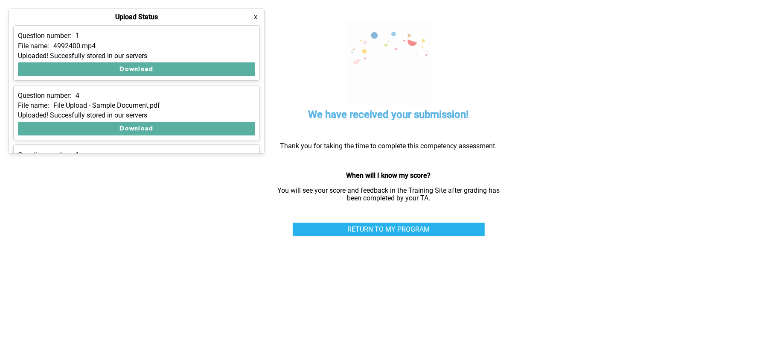 This screenshot has width=777, height=341. Describe the element at coordinates (74, 46) in the screenshot. I see `p: 4992400.mp4` at that location.